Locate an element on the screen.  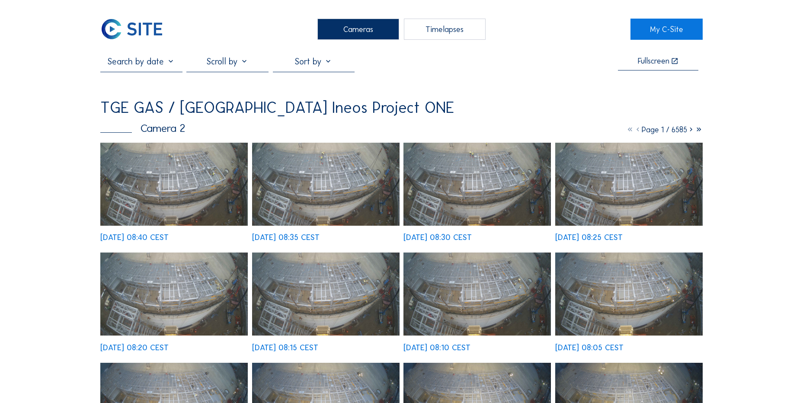
img: image_53669175 is located at coordinates (174, 294).